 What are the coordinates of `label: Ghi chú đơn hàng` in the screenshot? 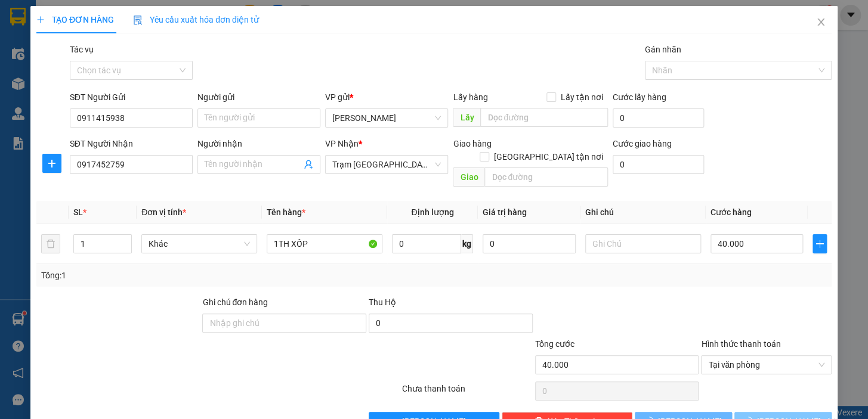 It's located at (235, 302).